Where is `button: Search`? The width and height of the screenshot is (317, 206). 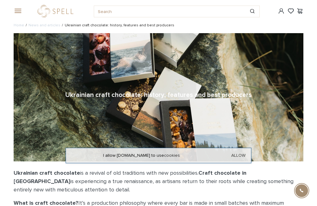
button: Search is located at coordinates (253, 11).